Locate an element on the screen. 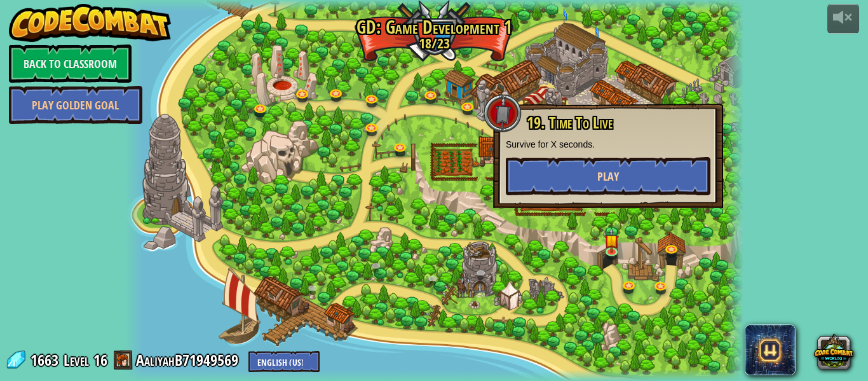 The image size is (868, 381). button: Adjust volume is located at coordinates (843, 18).